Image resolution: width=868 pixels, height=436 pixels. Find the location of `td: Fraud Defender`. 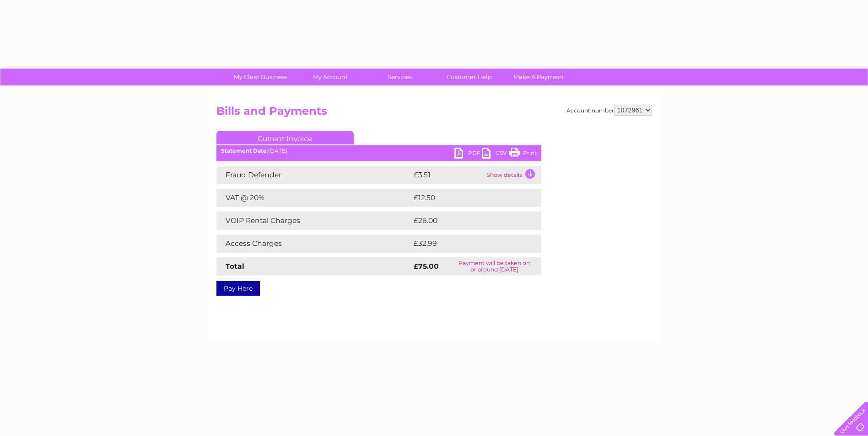

td: Fraud Defender is located at coordinates (314, 175).